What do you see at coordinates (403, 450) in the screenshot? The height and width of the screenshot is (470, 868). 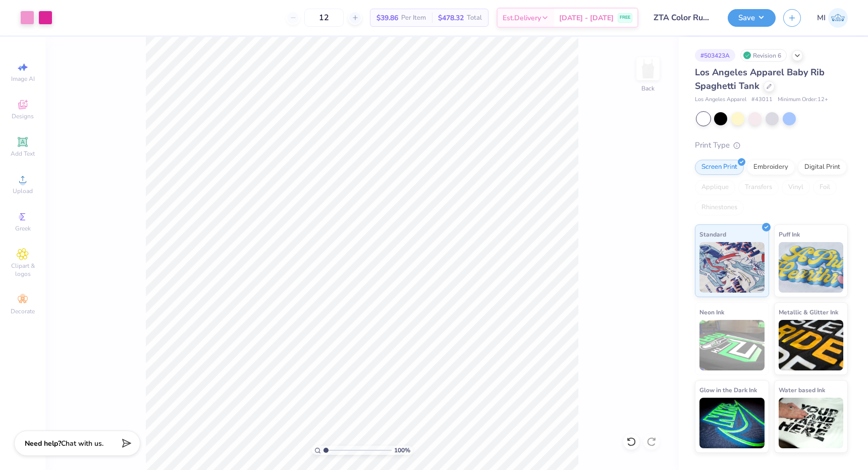 I see `span: 100 %` at bounding box center [403, 450].